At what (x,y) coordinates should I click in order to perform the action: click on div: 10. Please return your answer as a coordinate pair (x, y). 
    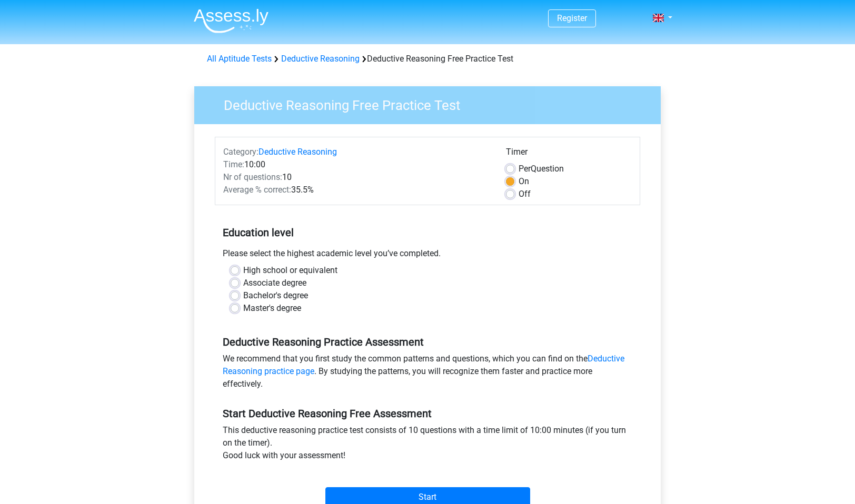
    Looking at the image, I should click on (356, 178).